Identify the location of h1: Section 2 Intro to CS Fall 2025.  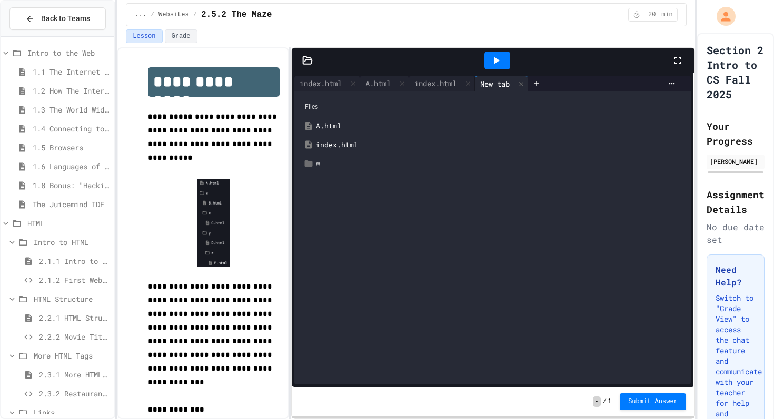
(735, 72).